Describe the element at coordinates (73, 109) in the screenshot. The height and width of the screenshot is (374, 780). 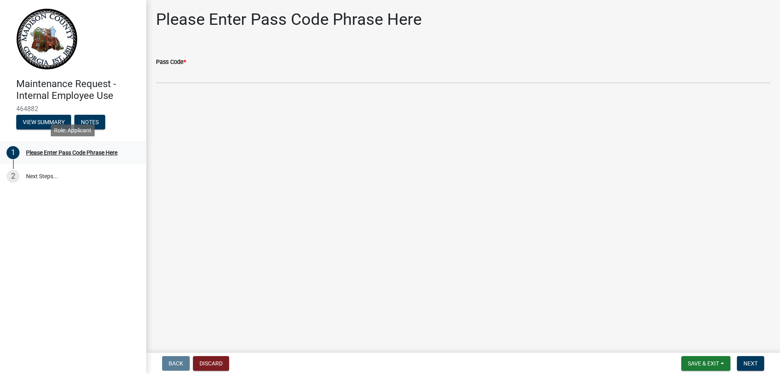
I see `span: 464882` at that location.